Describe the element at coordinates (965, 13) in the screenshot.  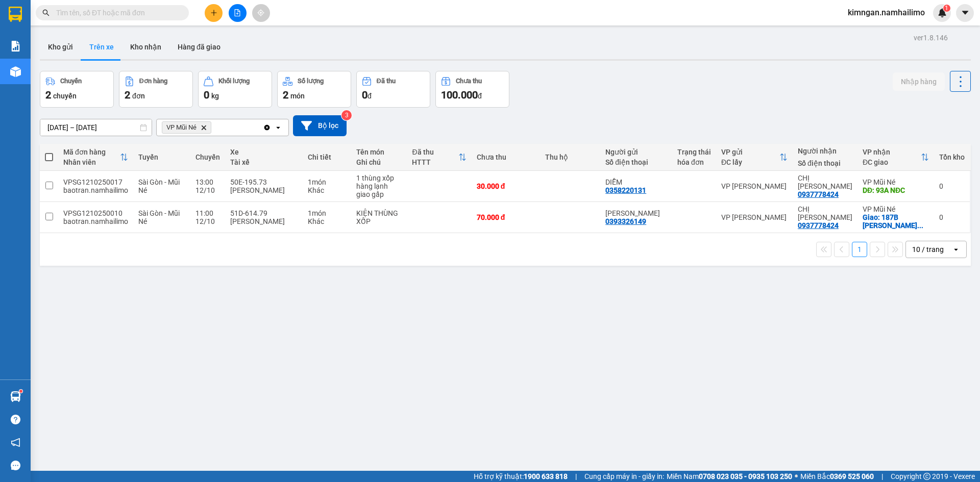
I see `span: caret-down` at that location.